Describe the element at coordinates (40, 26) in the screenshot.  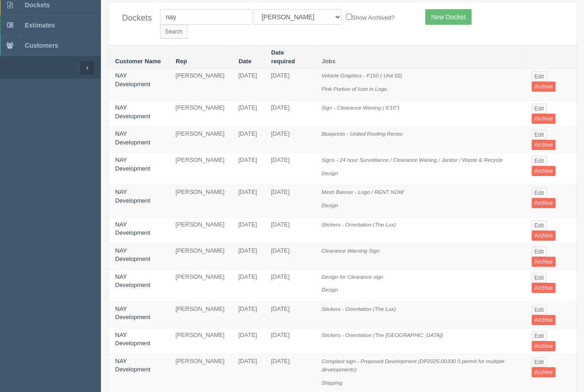
I see `span: Estimates` at that location.